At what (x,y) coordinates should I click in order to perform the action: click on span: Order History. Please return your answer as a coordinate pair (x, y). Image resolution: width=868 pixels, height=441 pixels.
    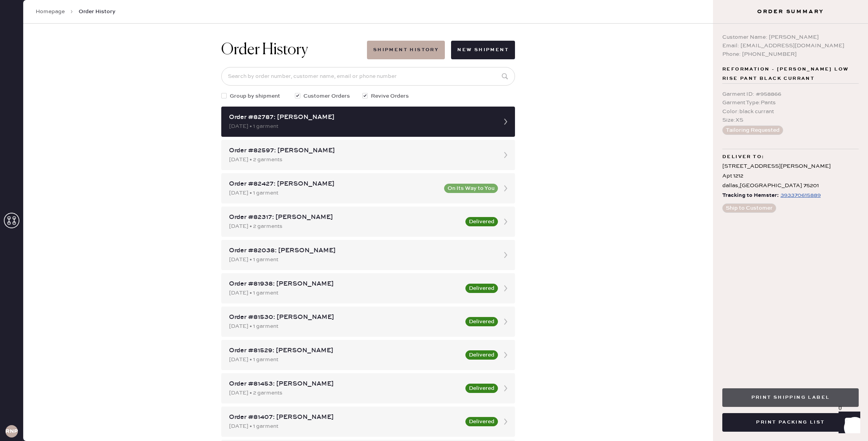
    Looking at the image, I should click on (97, 12).